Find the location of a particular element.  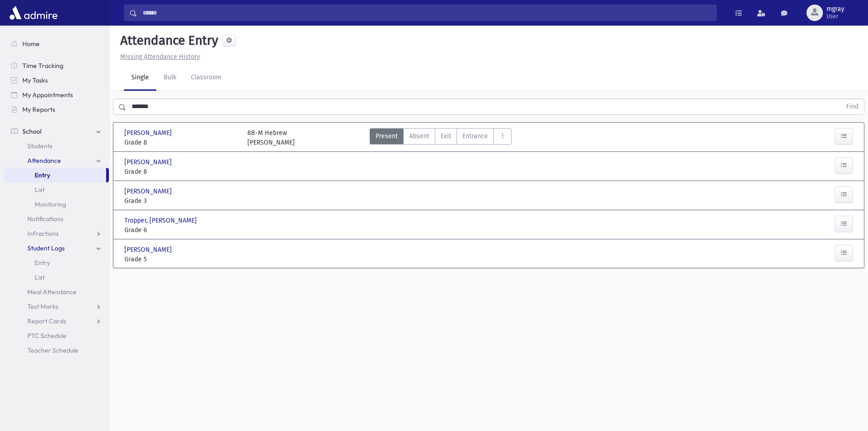

span: Monitoring is located at coordinates (50, 204).